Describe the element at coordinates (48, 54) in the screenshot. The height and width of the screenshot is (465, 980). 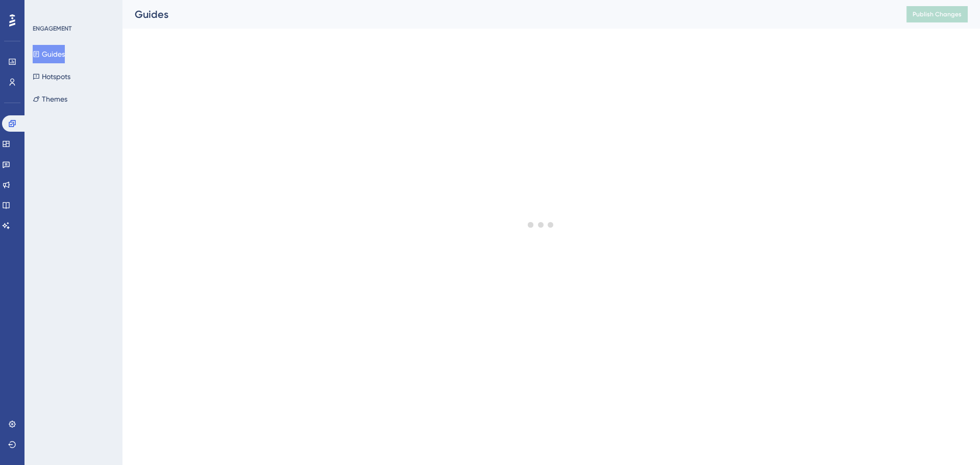
I see `button: Guides` at that location.